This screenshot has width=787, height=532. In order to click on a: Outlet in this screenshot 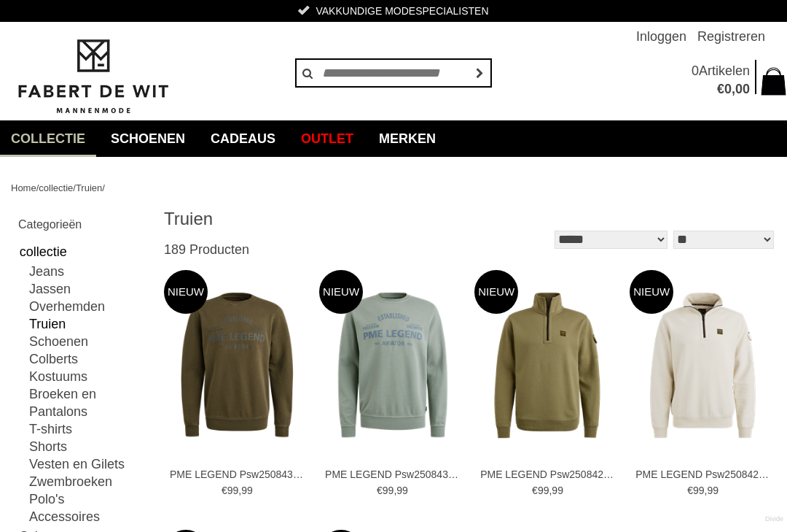, I will do `click(327, 138)`.